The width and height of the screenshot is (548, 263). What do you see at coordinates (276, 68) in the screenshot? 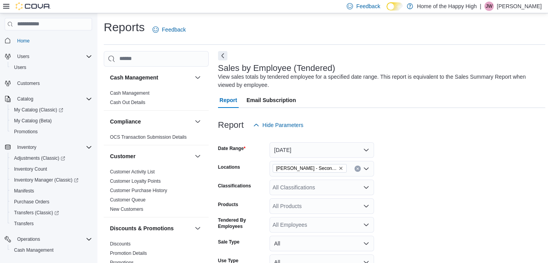
I see `h3: Sales by Employee (Tendered)` at bounding box center [276, 68].